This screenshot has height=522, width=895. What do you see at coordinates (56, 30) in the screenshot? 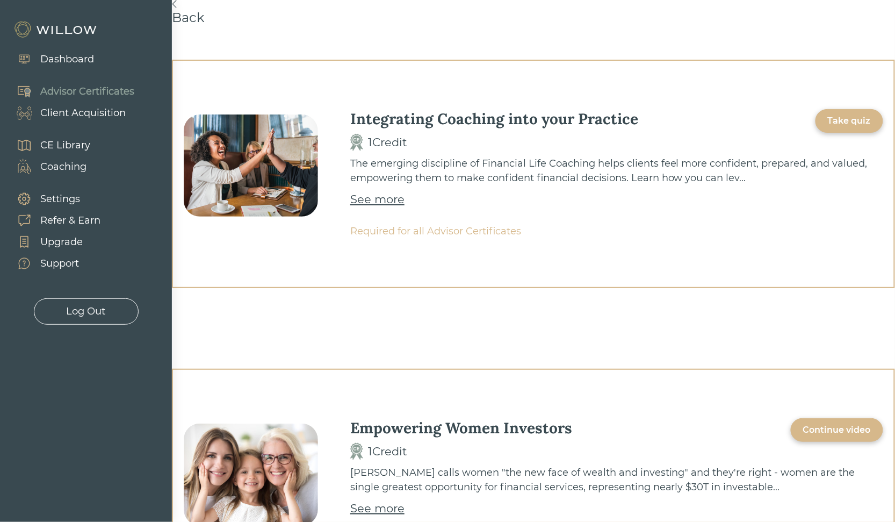
I see `img: Willow` at bounding box center [56, 30].